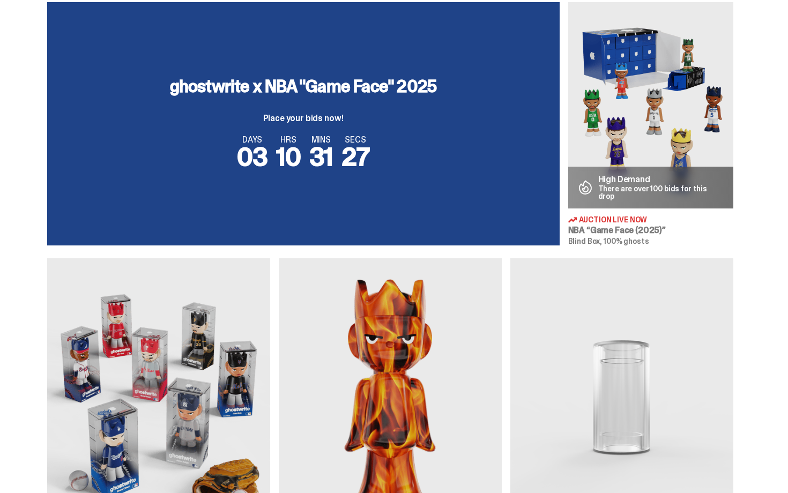 This screenshot has width=788, height=493. I want to click on p: Place your bids now!, so click(303, 118).